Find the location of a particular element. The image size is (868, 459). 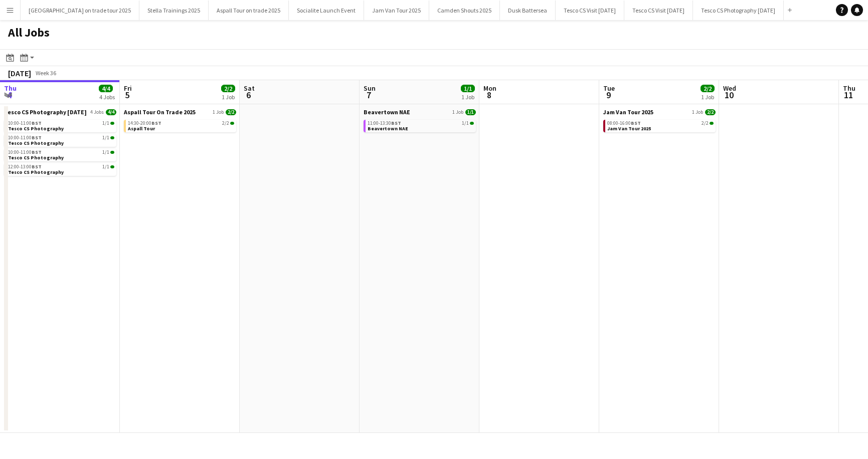

button: Camden Shouts 2025 is located at coordinates (464, 10).